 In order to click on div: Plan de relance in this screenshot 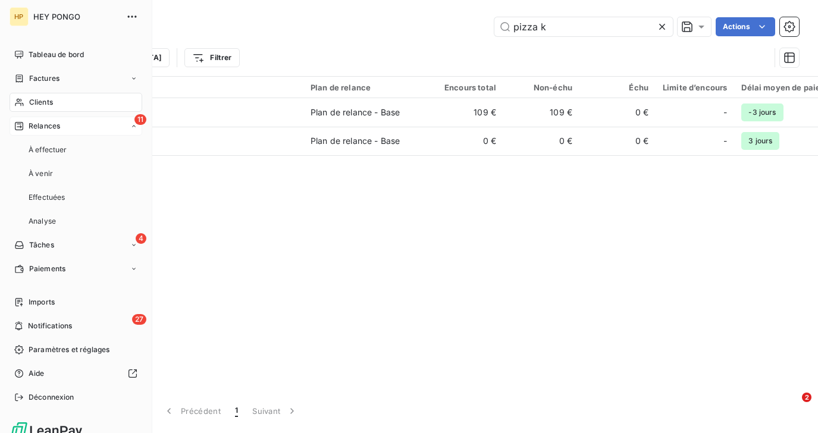, I will do `click(365, 87)`.